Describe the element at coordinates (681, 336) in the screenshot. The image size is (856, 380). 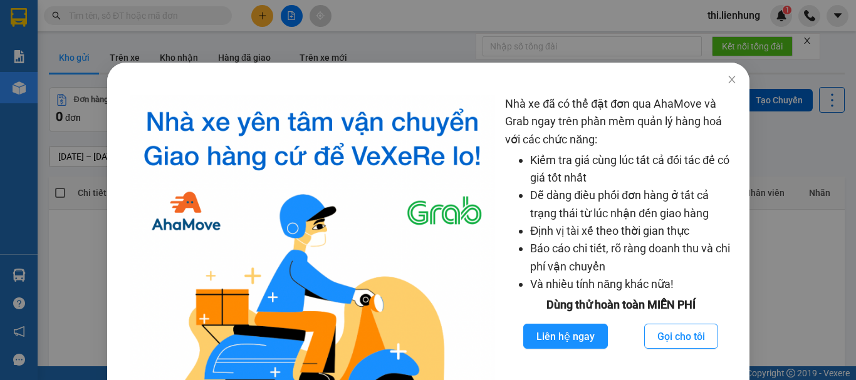
I see `span: Gọi cho tôi` at that location.